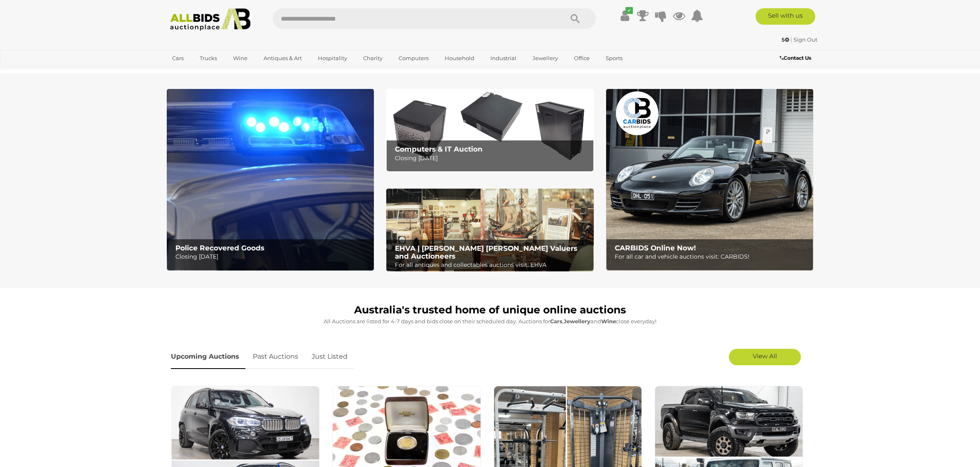 This screenshot has width=980, height=467. What do you see at coordinates (492, 265) in the screenshot?
I see `p: For all antiques and collectables auctions visit: EHVA` at bounding box center [492, 265].